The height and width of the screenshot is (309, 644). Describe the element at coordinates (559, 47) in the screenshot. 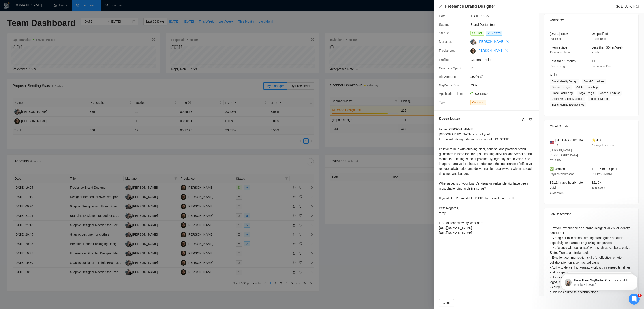

I see `span: Intermediate` at that location.